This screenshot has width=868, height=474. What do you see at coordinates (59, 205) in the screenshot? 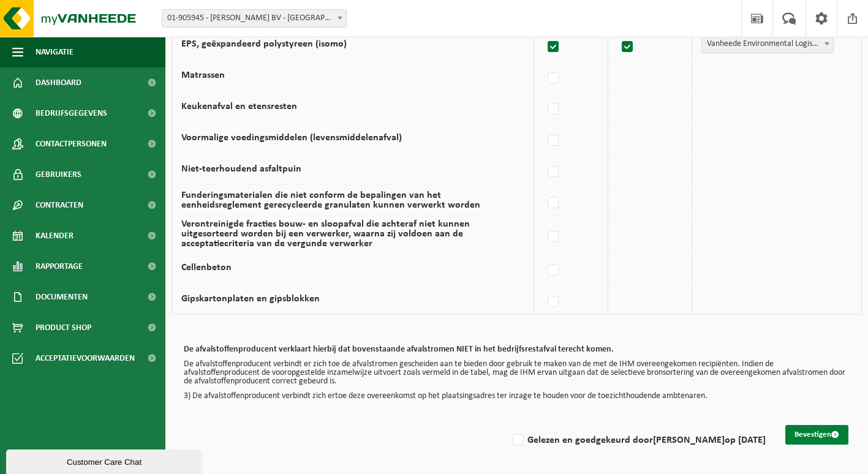
I see `span: Contracten` at bounding box center [59, 205].